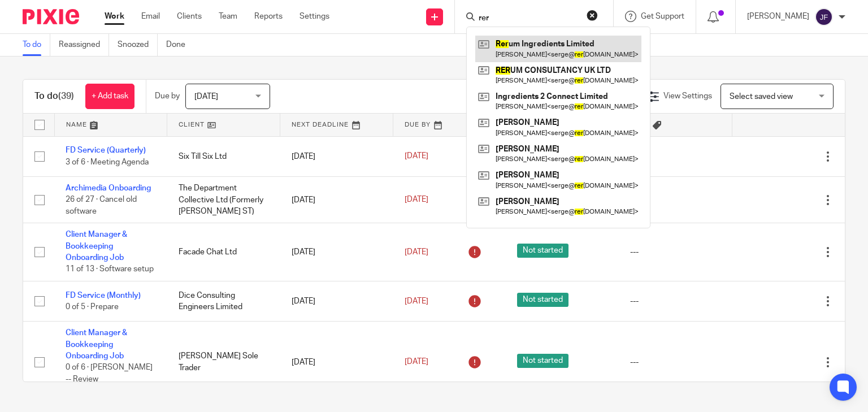  What do you see at coordinates (51, 16) in the screenshot?
I see `img: Pixie` at bounding box center [51, 16].